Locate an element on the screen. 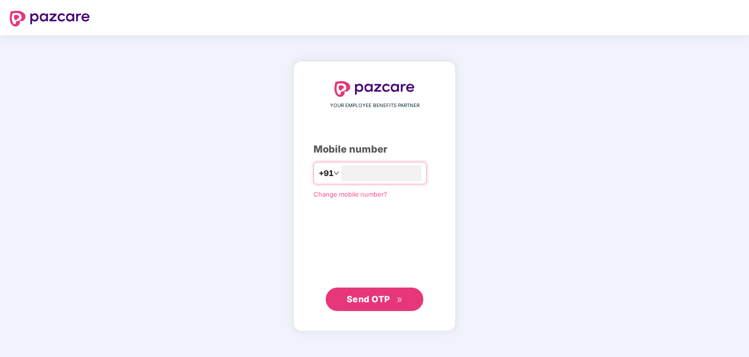  a: Change mobile number? is located at coordinates (350, 194).